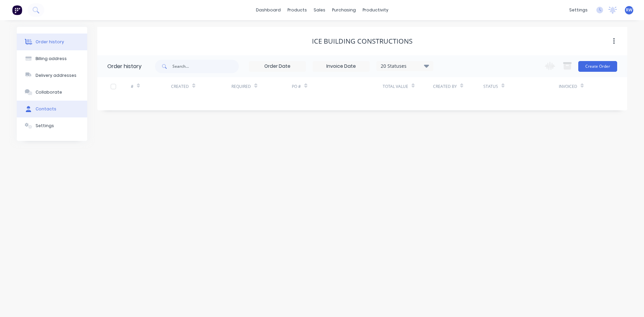 This screenshot has height=317, width=644. What do you see at coordinates (52, 75) in the screenshot?
I see `button: Delivery addresses` at bounding box center [52, 75].